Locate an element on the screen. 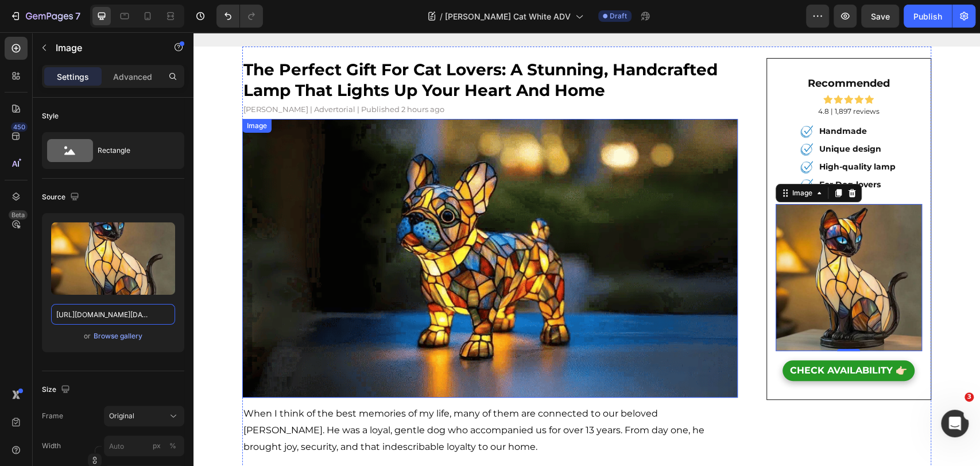  input: px% is located at coordinates (144, 446).